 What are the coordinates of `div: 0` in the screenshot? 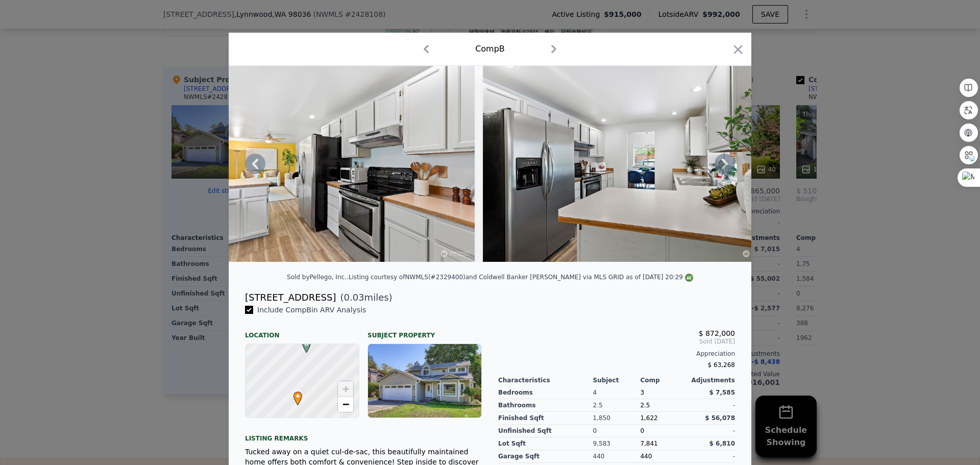 It's located at (617, 431).